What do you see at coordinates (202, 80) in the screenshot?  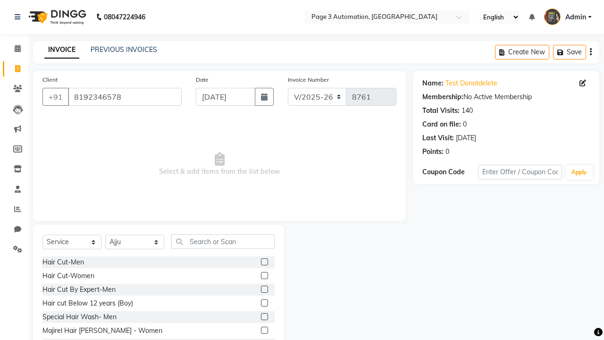 I see `label: Date` at bounding box center [202, 80].